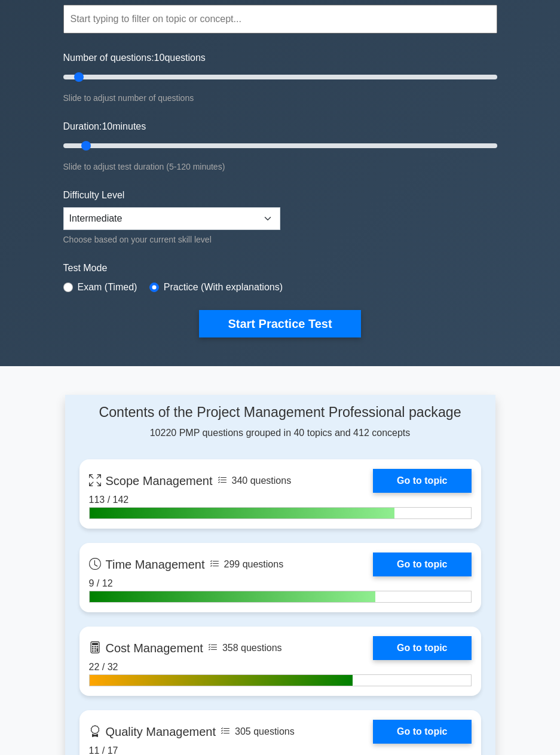 This screenshot has height=755, width=560. I want to click on label: Exam (Timed), so click(108, 288).